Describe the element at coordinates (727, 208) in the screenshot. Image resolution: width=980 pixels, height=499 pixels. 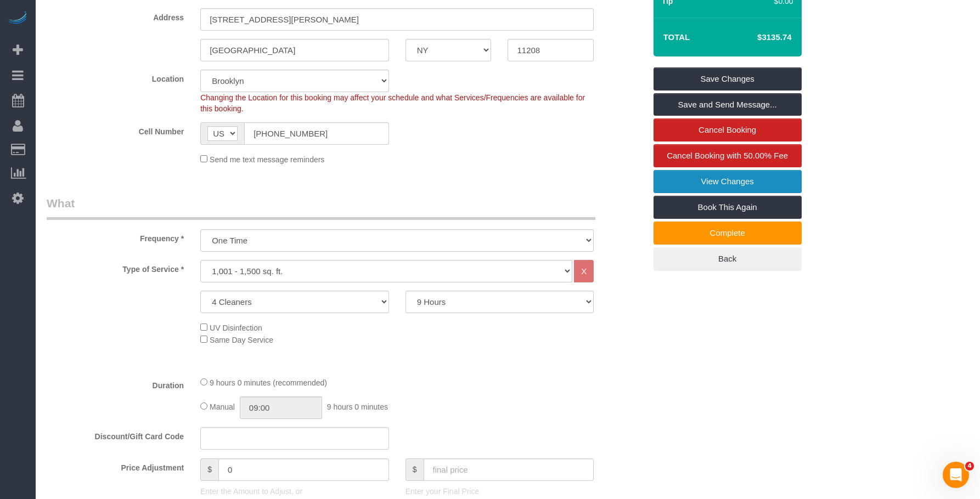
I see `a: Book This Again` at that location.